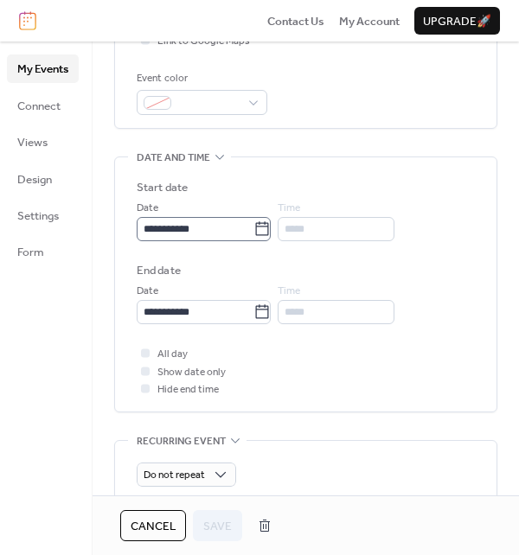 The height and width of the screenshot is (555, 519). What do you see at coordinates (42, 179) in the screenshot?
I see `a: Design` at bounding box center [42, 179].